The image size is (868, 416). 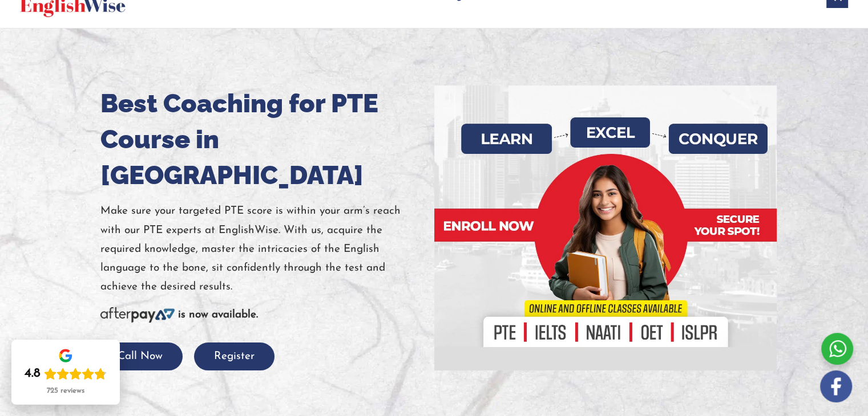 I want to click on div: 4.8, so click(x=33, y=374).